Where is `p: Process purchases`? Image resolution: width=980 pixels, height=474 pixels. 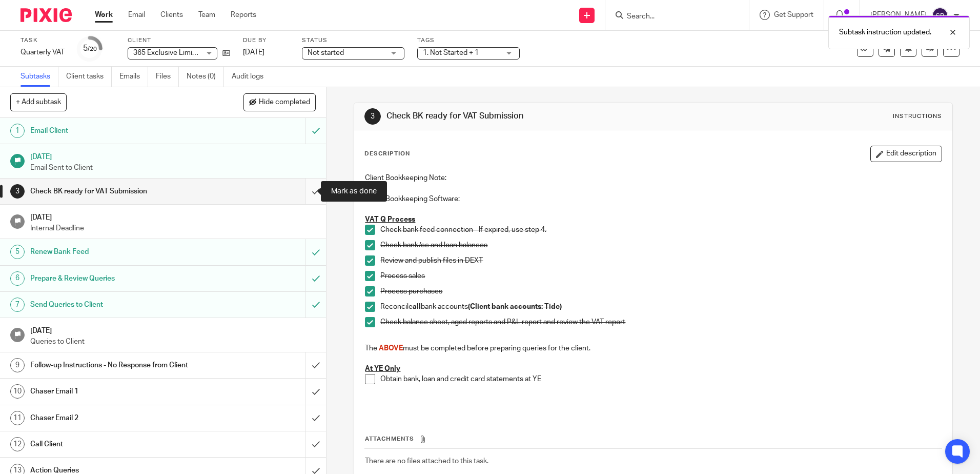
p: Process purchases is located at coordinates (661, 292).